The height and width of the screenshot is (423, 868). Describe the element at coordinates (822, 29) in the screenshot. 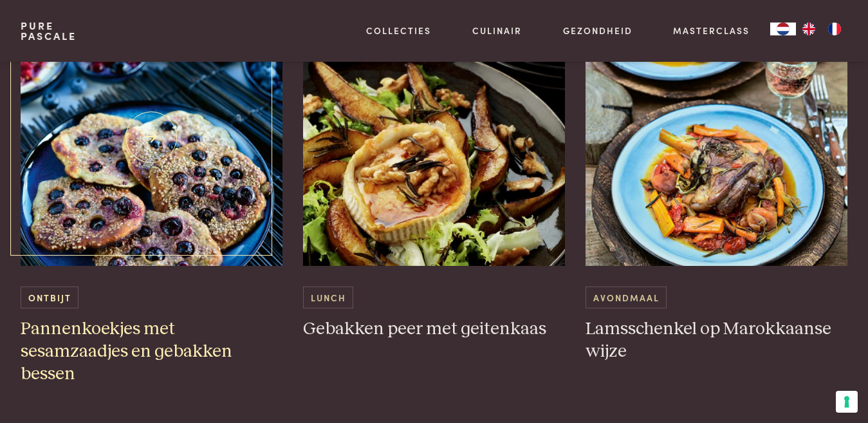

I see `ul: Language list` at that location.